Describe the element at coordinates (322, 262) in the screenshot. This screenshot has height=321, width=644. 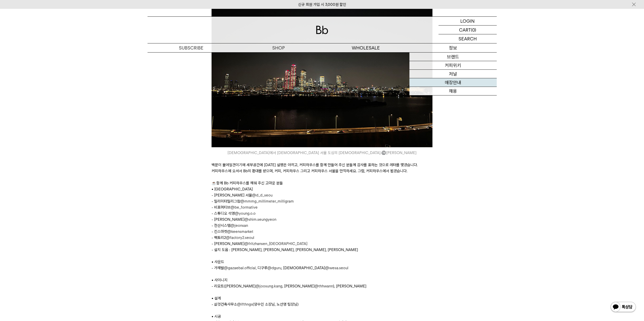
I see `p: • 사운드` at that location.